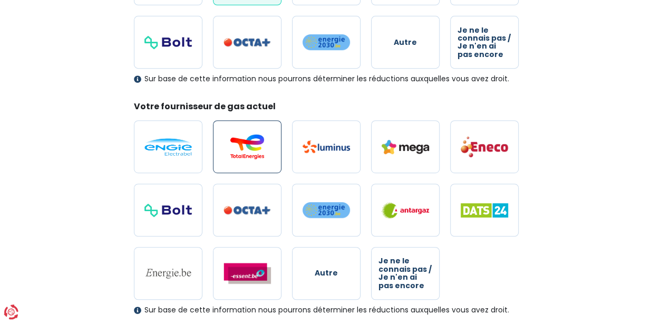  I want to click on legend: Votre fournisseur de gas actuel, so click(326, 108).